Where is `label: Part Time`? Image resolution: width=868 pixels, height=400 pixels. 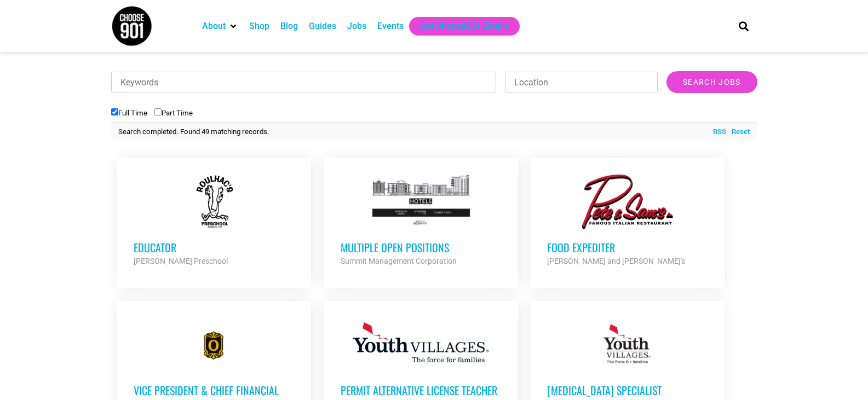
label: Part Time is located at coordinates (174, 112).